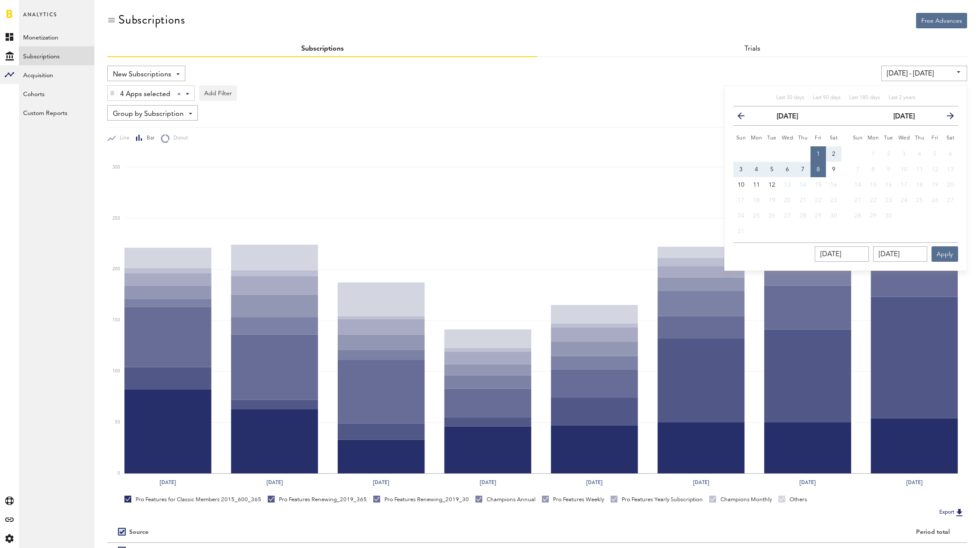  What do you see at coordinates (772, 200) in the screenshot?
I see `span: 19` at bounding box center [772, 200].